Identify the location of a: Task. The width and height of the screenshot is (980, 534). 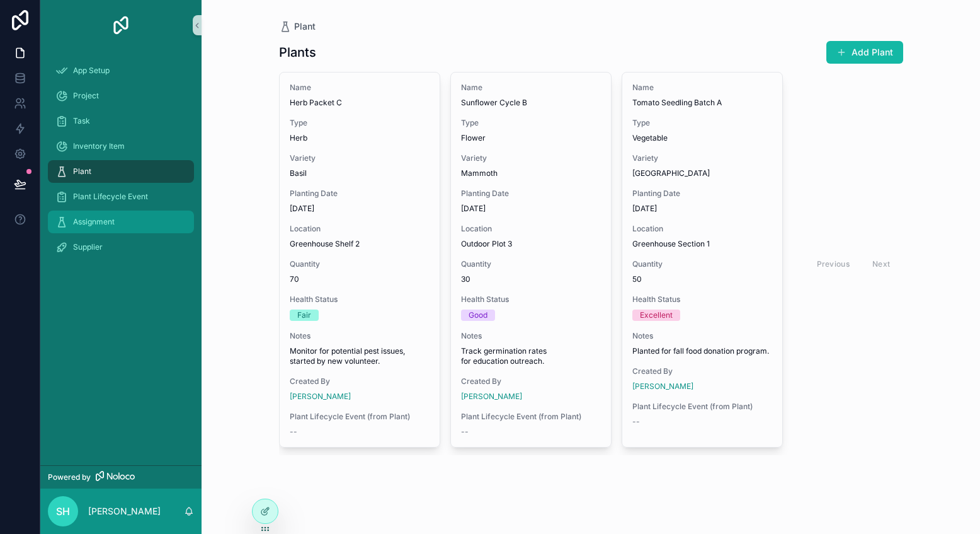
(121, 121).